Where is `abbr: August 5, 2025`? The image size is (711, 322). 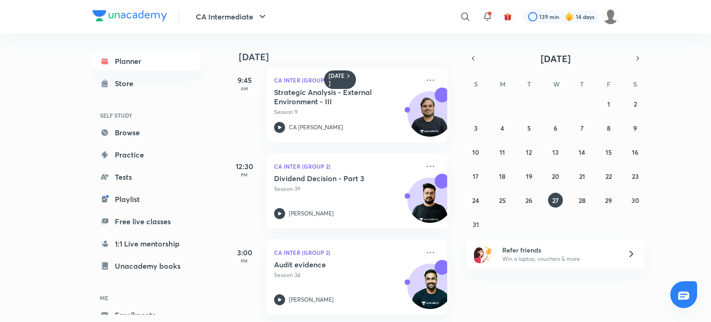 abbr: August 5, 2025 is located at coordinates (529, 128).